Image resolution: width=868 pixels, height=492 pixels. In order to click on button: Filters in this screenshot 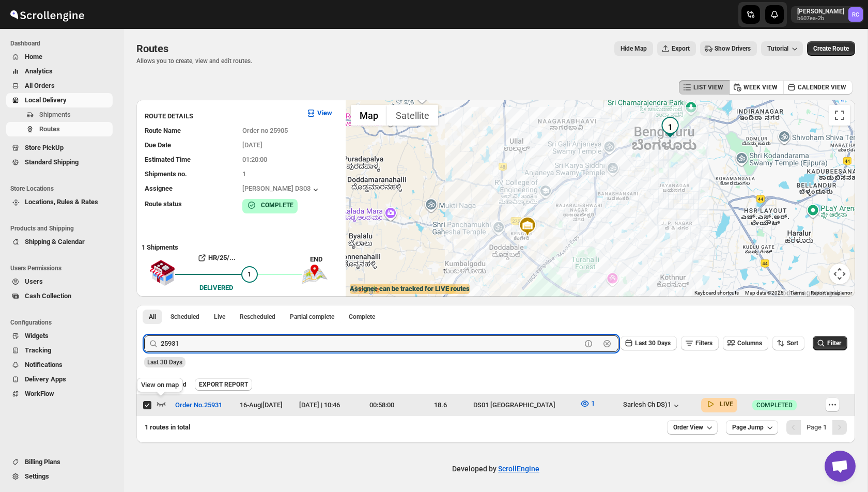, I will do `click(699, 343)`.